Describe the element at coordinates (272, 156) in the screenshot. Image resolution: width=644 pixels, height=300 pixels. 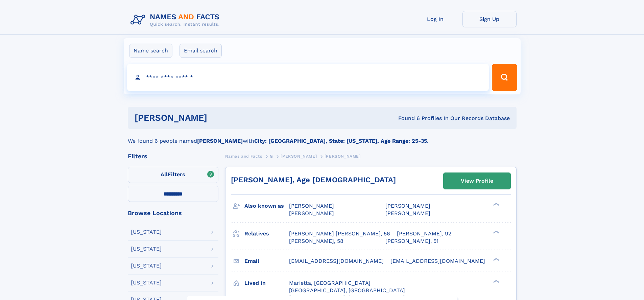
I see `a: G` at that location.